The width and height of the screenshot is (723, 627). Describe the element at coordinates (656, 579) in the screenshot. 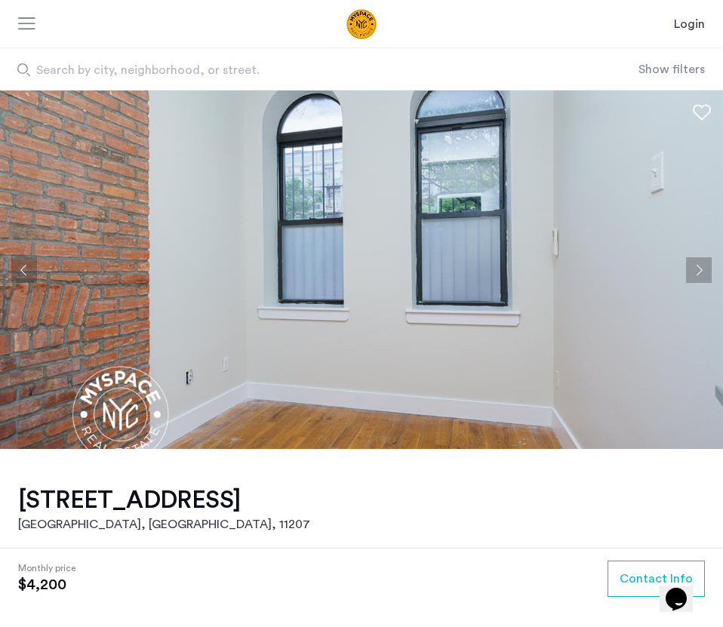

I see `span: Contact Info` at that location.